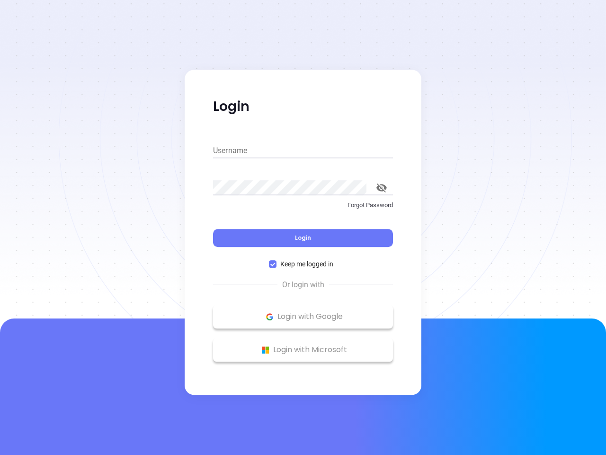  What do you see at coordinates (303, 316) in the screenshot?
I see `p: Login with Google` at bounding box center [303, 316].